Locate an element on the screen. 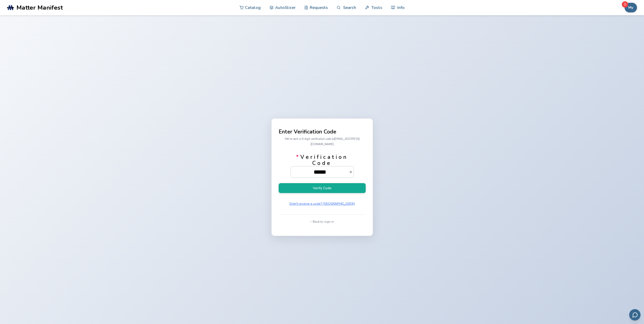  input: *Verification Code is located at coordinates (320, 172).